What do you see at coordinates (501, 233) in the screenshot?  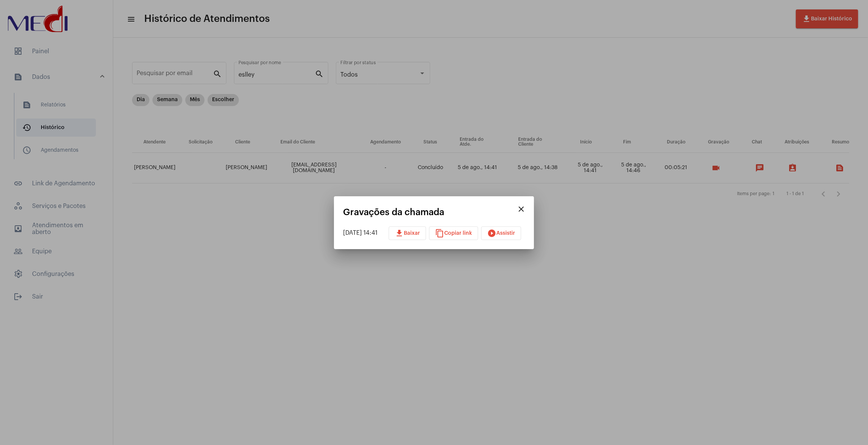 I see `span: Assistir` at bounding box center [501, 233].